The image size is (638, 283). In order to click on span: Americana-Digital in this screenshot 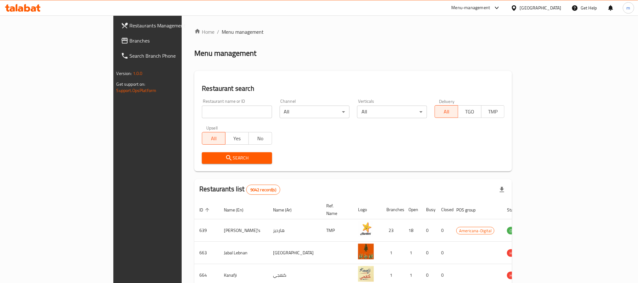, I will do `click(475, 231)`.